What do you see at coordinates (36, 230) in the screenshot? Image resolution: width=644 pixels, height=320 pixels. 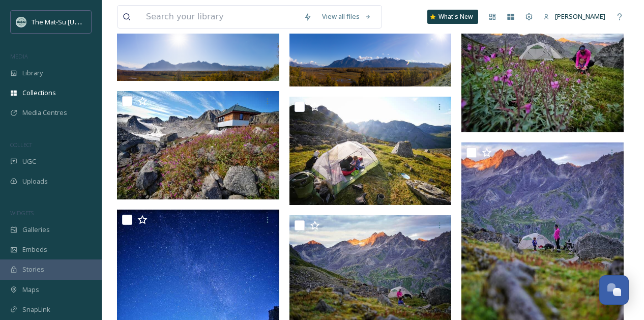 I see `span: Galleries` at bounding box center [36, 230].